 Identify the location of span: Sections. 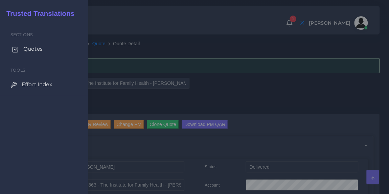
(22, 35).